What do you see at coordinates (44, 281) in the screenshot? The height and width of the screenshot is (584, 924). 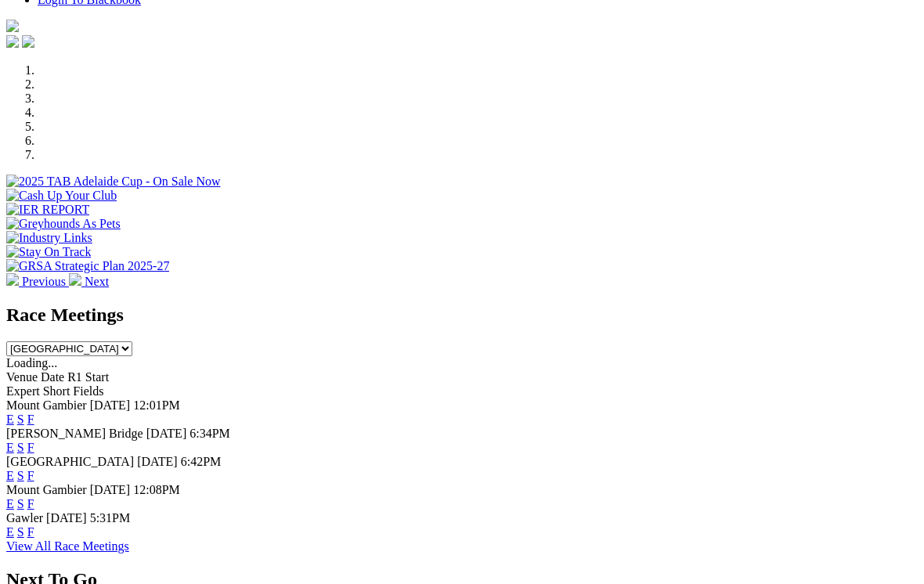 I see `span: Previous` at bounding box center [44, 281].